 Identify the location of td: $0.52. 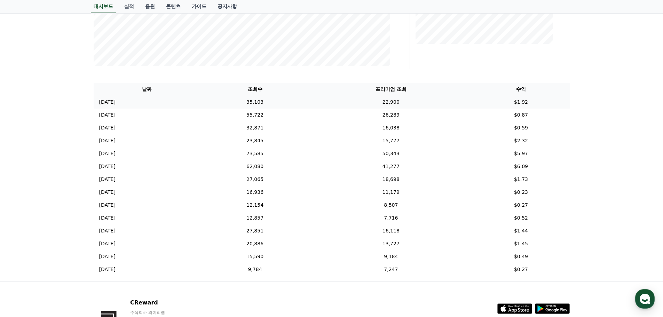
(520, 218).